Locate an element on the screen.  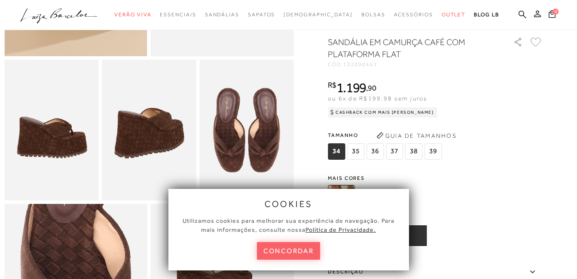
span: Outlet is located at coordinates (454, 15).